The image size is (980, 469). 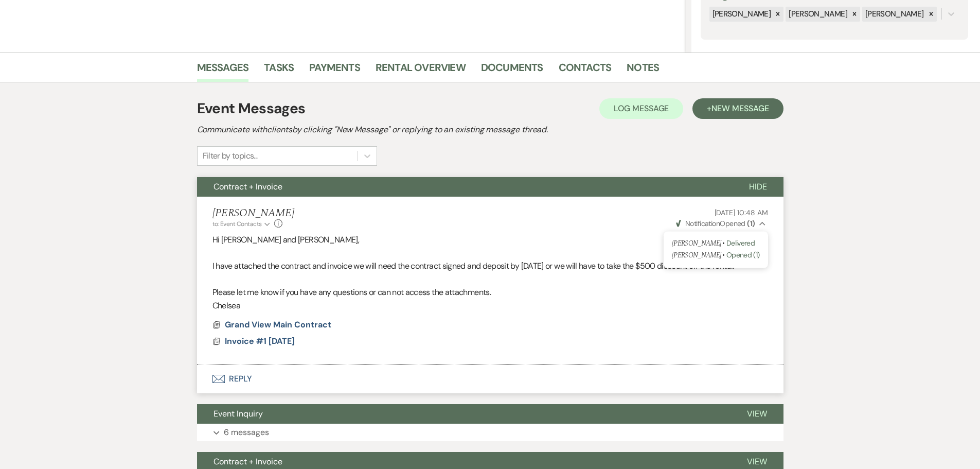 I want to click on a: Messages, so click(x=223, y=71).